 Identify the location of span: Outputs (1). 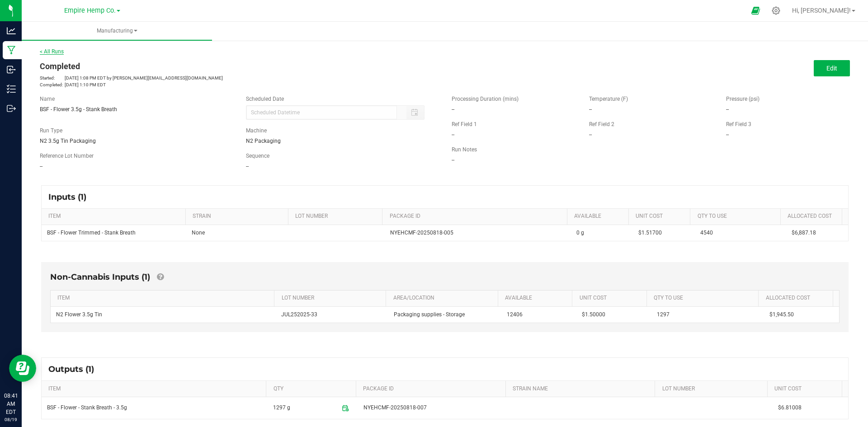
(76, 369).